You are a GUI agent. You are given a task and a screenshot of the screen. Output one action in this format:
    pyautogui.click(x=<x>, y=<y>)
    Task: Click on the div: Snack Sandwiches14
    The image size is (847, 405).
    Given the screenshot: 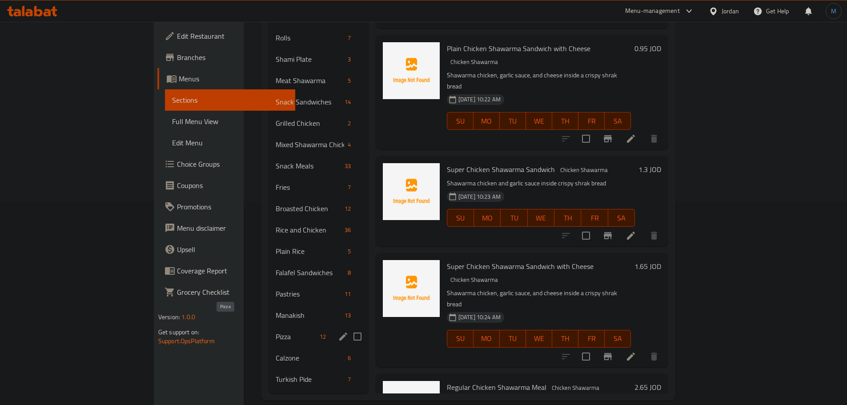 What is the action you would take?
    pyautogui.click(x=318, y=102)
    